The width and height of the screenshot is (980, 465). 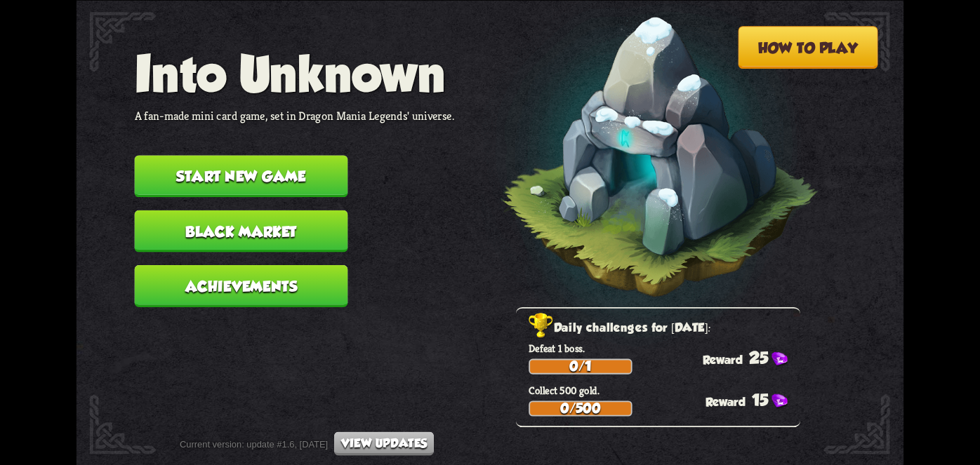 I want to click on button: Start new game, so click(x=241, y=176).